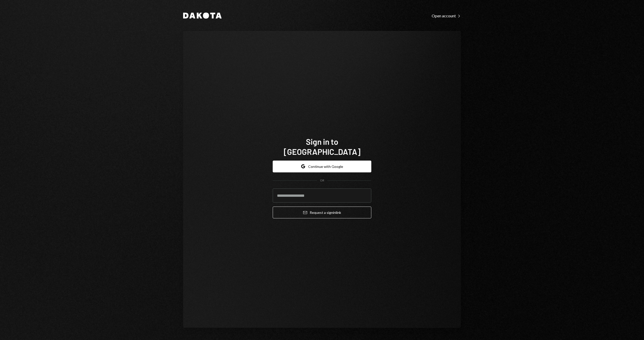 The image size is (644, 340). What do you see at coordinates (446, 16) in the screenshot?
I see `a: Open account` at bounding box center [446, 16].